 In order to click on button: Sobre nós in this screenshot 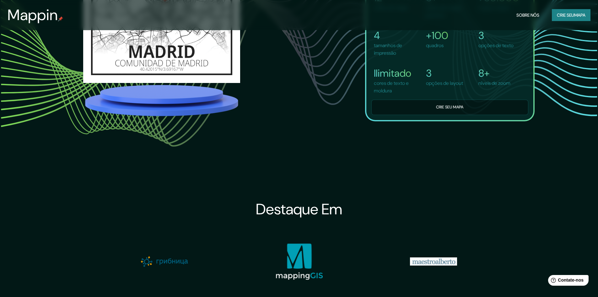, I will do `click(528, 15)`.